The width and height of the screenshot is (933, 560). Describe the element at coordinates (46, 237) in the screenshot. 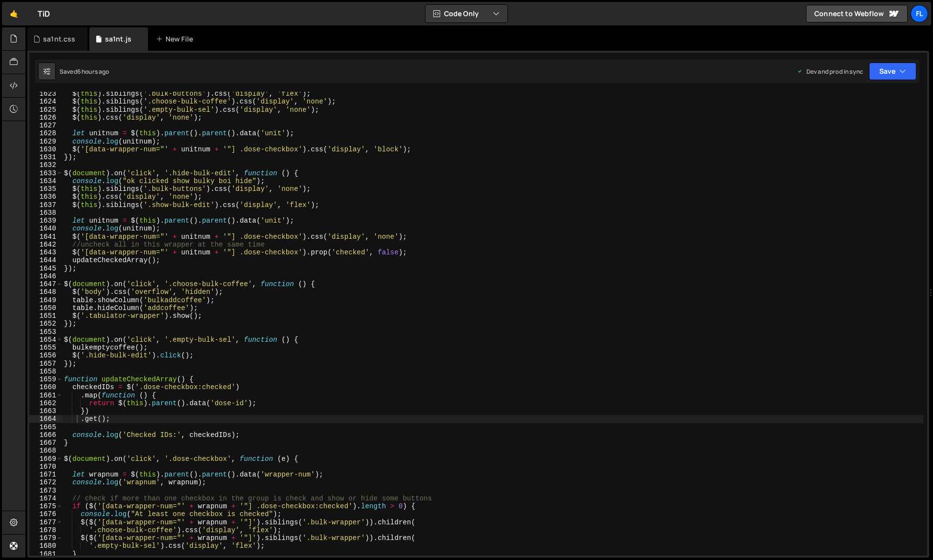

I see `div: 1641` at that location.